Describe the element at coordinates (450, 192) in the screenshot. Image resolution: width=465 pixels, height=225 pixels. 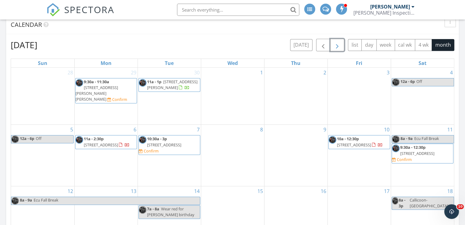
I see `a: Go to October 18, 2025` at that location.